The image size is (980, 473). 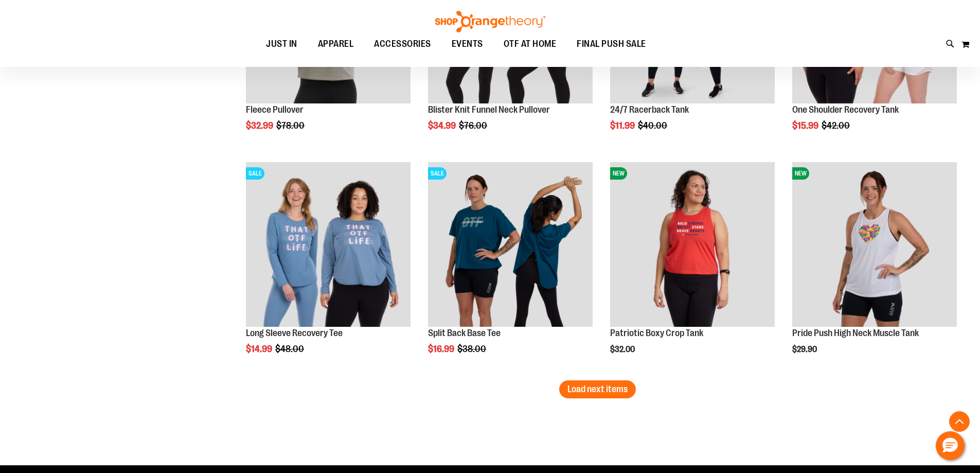 I want to click on span: $29.90, so click(x=805, y=349).